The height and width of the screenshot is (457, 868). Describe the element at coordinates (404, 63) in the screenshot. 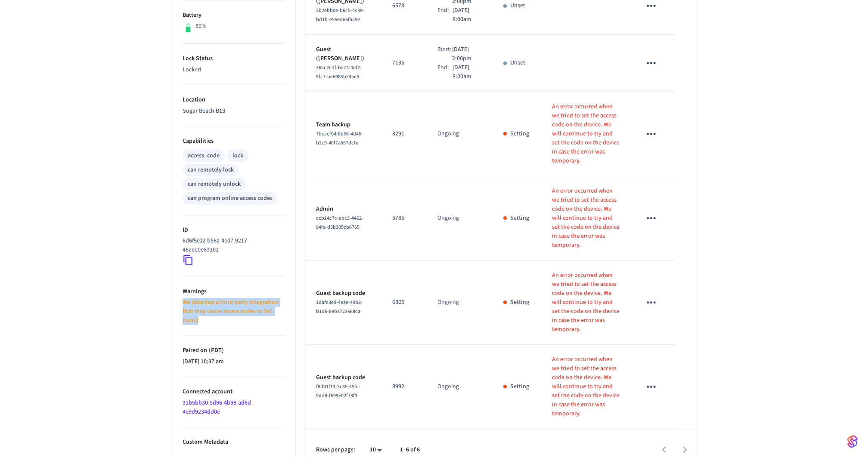

I see `p: 7135` at that location.